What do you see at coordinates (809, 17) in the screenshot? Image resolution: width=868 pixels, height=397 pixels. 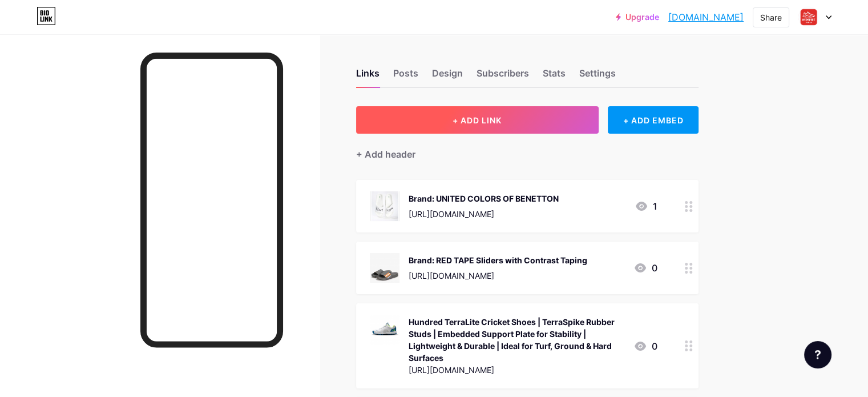 I see `img: hypefeetindia` at bounding box center [809, 17].